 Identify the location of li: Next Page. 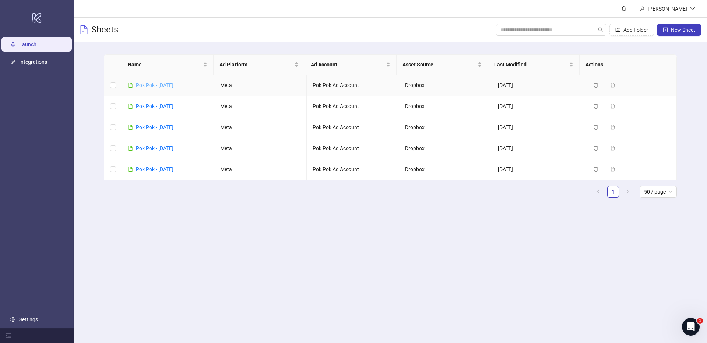
(628, 192).